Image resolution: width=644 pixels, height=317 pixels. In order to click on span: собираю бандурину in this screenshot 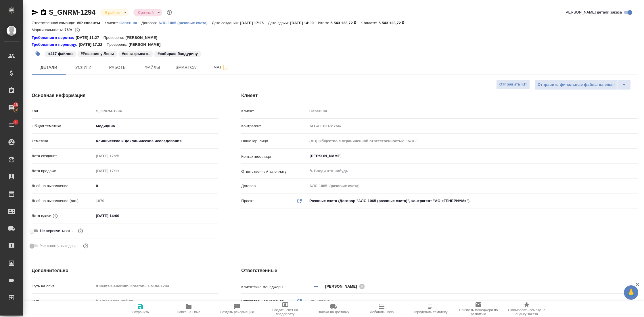, I will do `click(178, 53)`.